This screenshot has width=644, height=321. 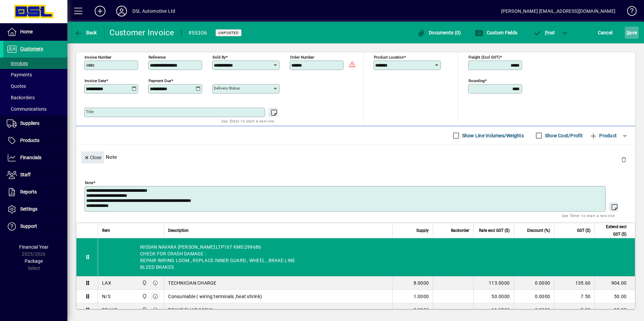 I want to click on span: Invoices, so click(x=17, y=63).